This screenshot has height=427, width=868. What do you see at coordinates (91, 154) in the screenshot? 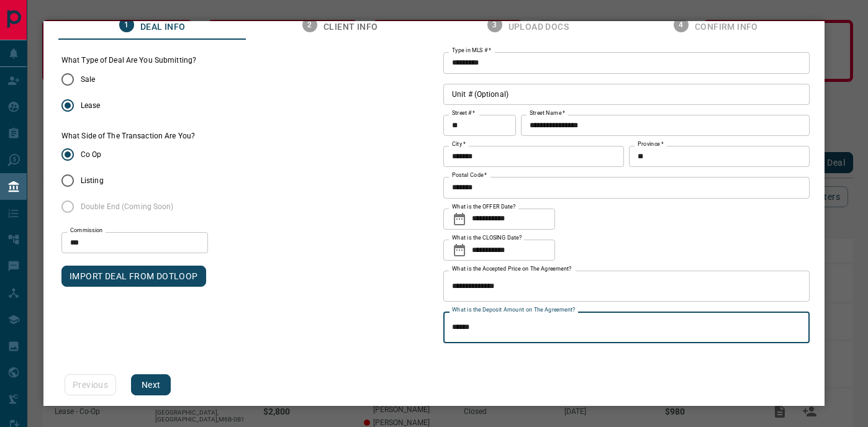
I see `span: Co Op` at bounding box center [91, 154].